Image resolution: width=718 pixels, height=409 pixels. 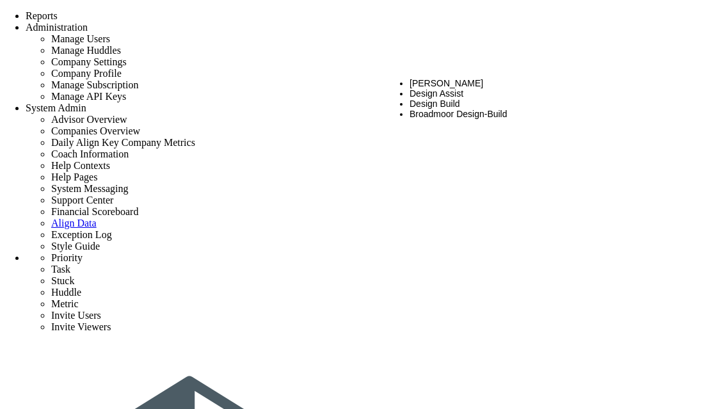 What do you see at coordinates (67, 257) in the screenshot?
I see `span: Priority` at bounding box center [67, 257].